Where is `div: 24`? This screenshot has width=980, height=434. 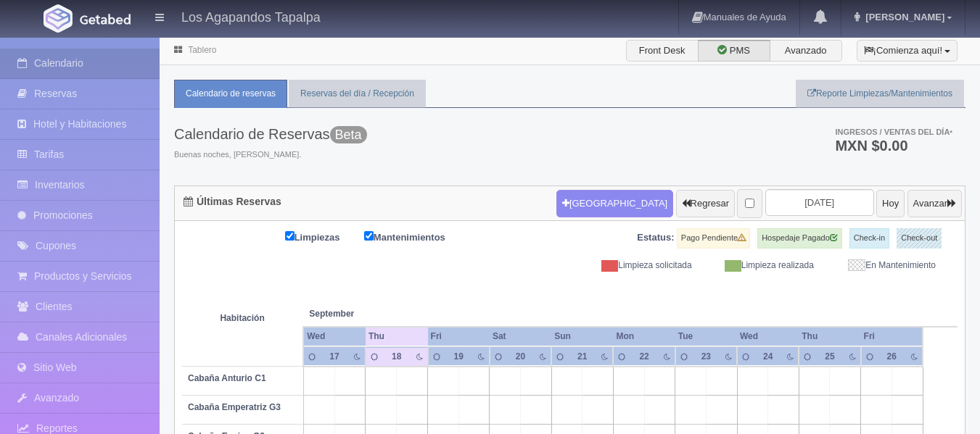
div: 24 is located at coordinates (767, 356).